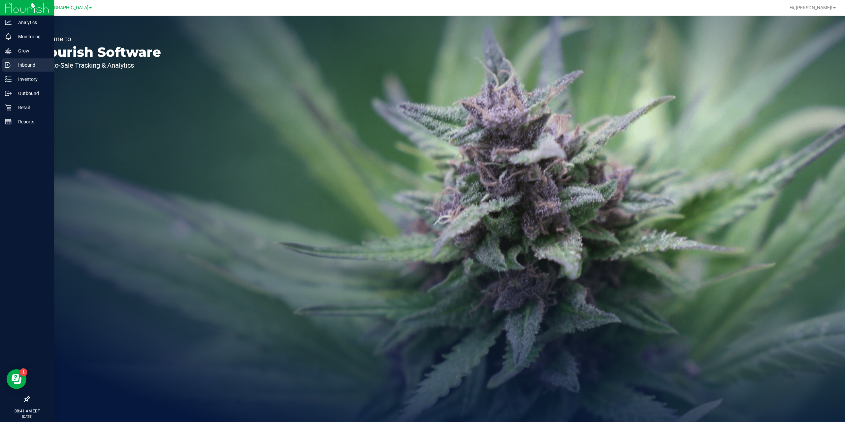 This screenshot has height=422, width=845. Describe the element at coordinates (98, 52) in the screenshot. I see `p: Flourish Software` at that location.